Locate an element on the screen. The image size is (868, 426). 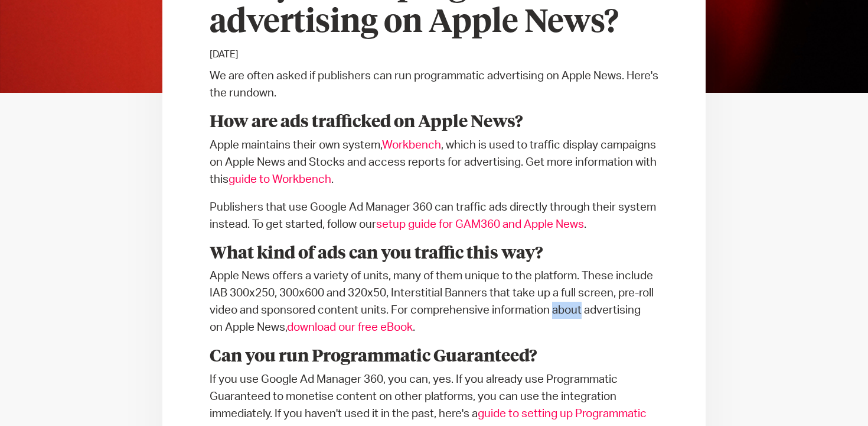
p: Apple maintains their own system, , which is used to traffic display campaigns on Apple News and ... is located at coordinates (434, 162).